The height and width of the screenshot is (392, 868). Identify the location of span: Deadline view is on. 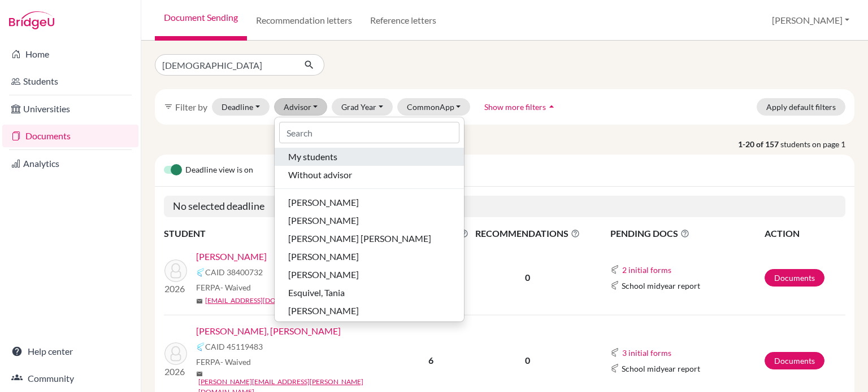
(220, 171).